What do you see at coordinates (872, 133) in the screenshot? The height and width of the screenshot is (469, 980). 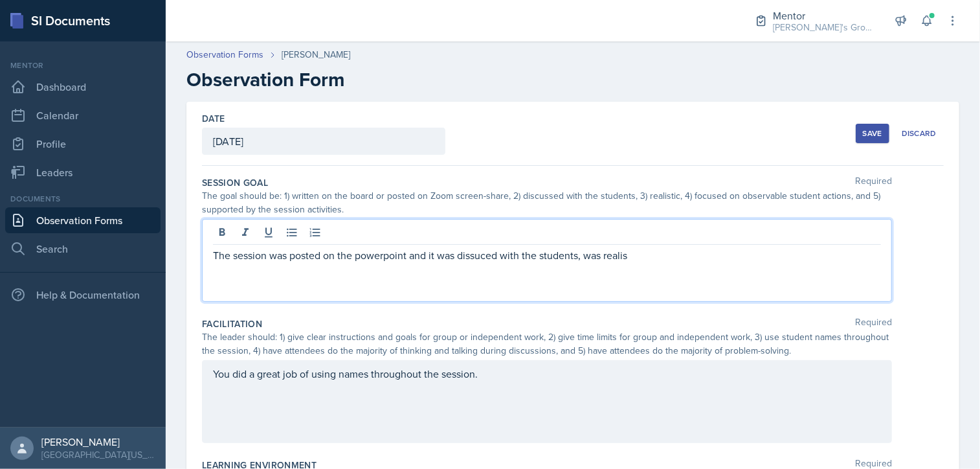 I see `button: Save` at bounding box center [872, 133].